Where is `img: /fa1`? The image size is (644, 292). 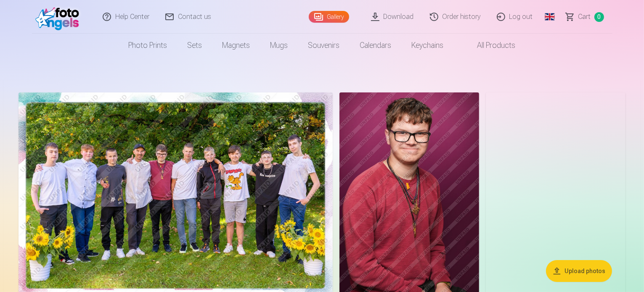 img: /fa1 is located at coordinates (60, 16).